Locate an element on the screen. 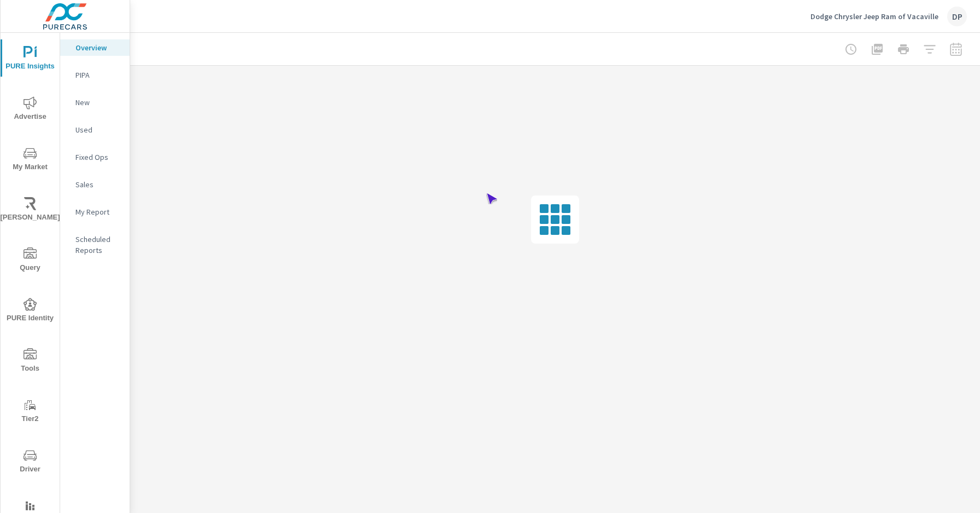 The height and width of the screenshot is (513, 980). div: My Report is located at coordinates (95, 212).